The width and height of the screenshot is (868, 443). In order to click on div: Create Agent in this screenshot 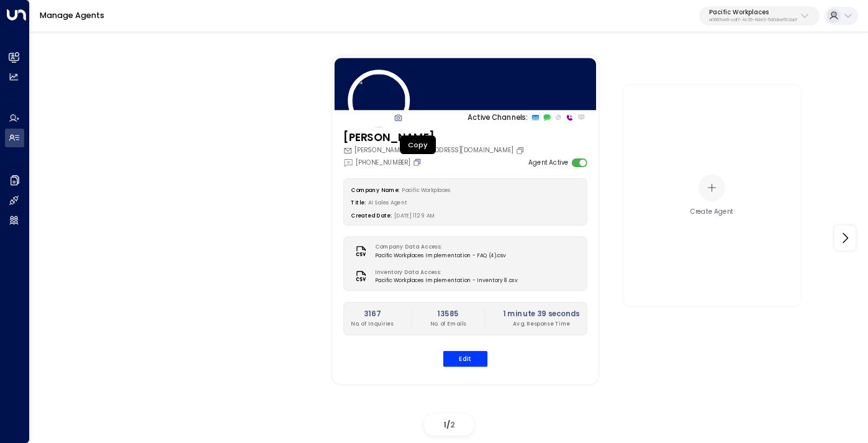, I will do `click(712, 211)`.